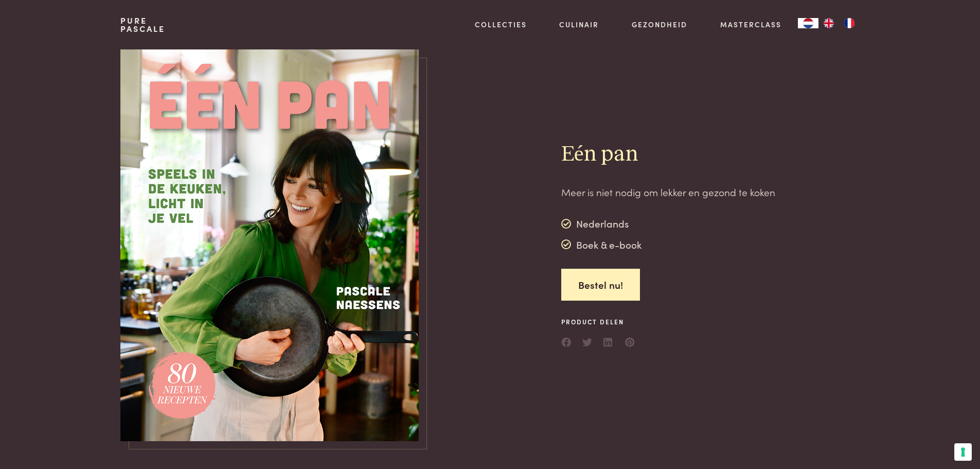 This screenshot has width=980, height=469. I want to click on div: Language, so click(809, 23).